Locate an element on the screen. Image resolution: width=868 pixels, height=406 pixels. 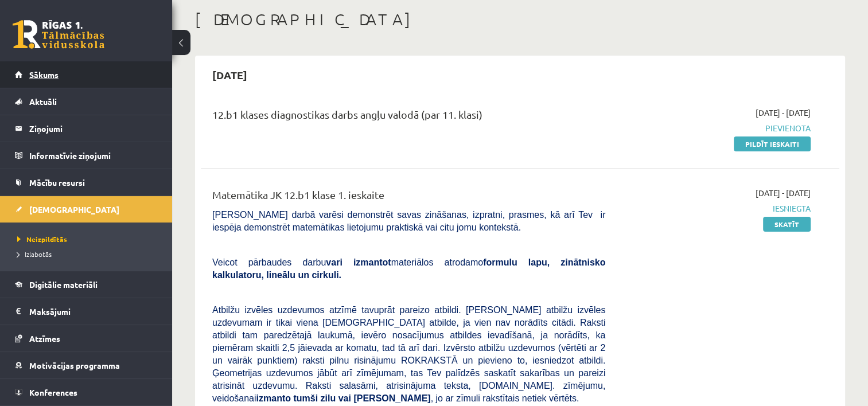
a: Rīgas 1. Tālmācības vidusskola is located at coordinates (59, 35).